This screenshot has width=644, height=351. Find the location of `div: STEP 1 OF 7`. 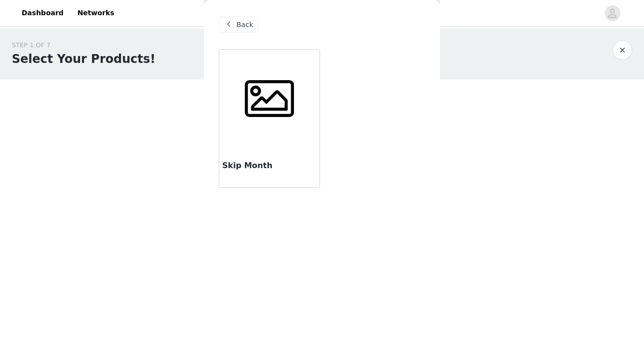

div: STEP 1 OF 7 is located at coordinates (84, 45).